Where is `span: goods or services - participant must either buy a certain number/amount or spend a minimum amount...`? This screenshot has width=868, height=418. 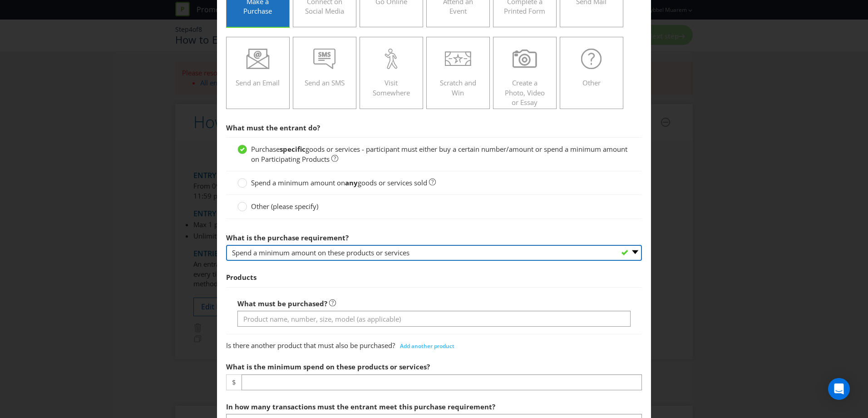 span: goods or services - participant must either buy a certain number/amount or spend a minimum amount... is located at coordinates (439, 154).